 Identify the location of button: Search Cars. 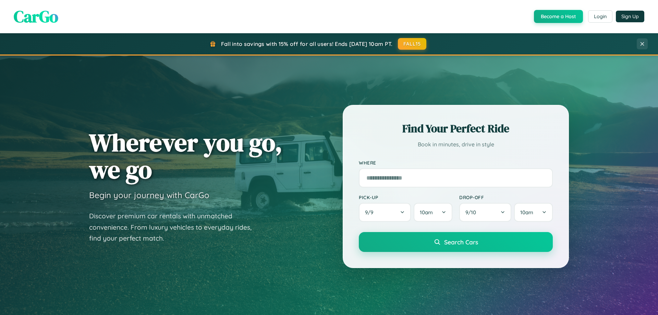
(456, 242).